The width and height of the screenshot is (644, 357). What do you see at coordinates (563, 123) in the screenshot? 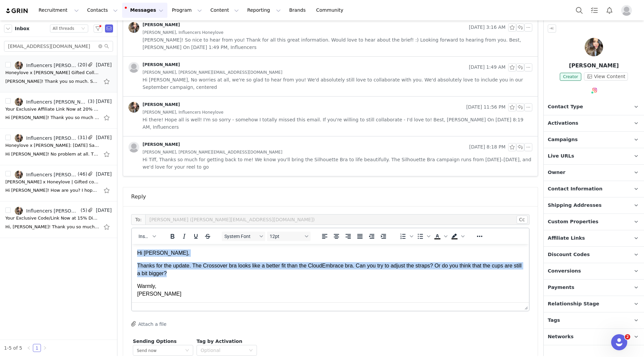
I see `span: Activations` at bounding box center [563, 123].